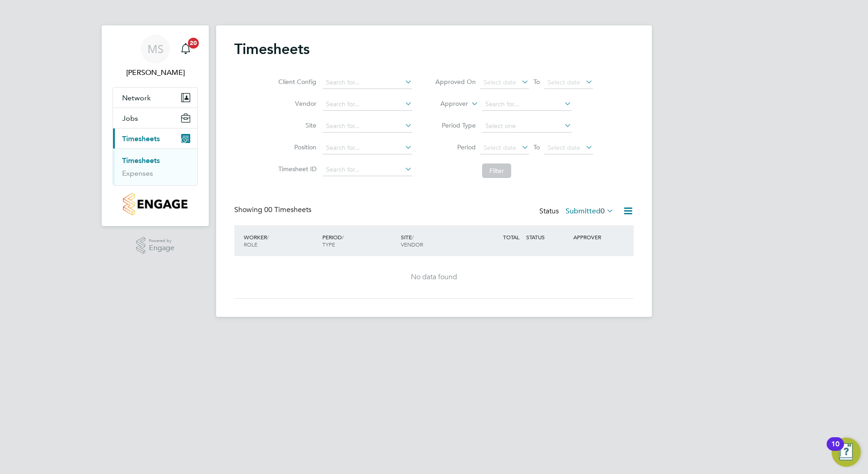 Image resolution: width=868 pixels, height=474 pixels. What do you see at coordinates (138, 173) in the screenshot?
I see `a: Expenses` at bounding box center [138, 173].